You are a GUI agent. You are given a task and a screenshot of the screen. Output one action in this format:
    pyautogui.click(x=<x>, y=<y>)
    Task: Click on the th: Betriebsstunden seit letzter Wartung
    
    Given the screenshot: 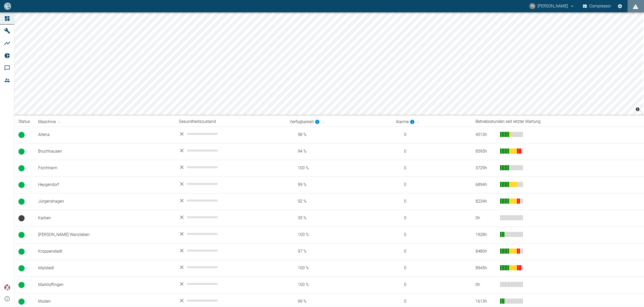 What is the action you would take?
    pyautogui.click(x=558, y=121)
    